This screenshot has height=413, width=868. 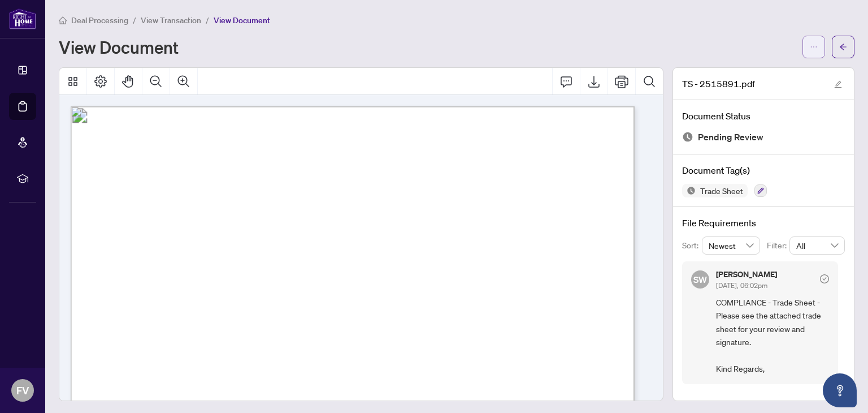 What do you see at coordinates (171, 20) in the screenshot?
I see `span: View Transaction` at bounding box center [171, 20].